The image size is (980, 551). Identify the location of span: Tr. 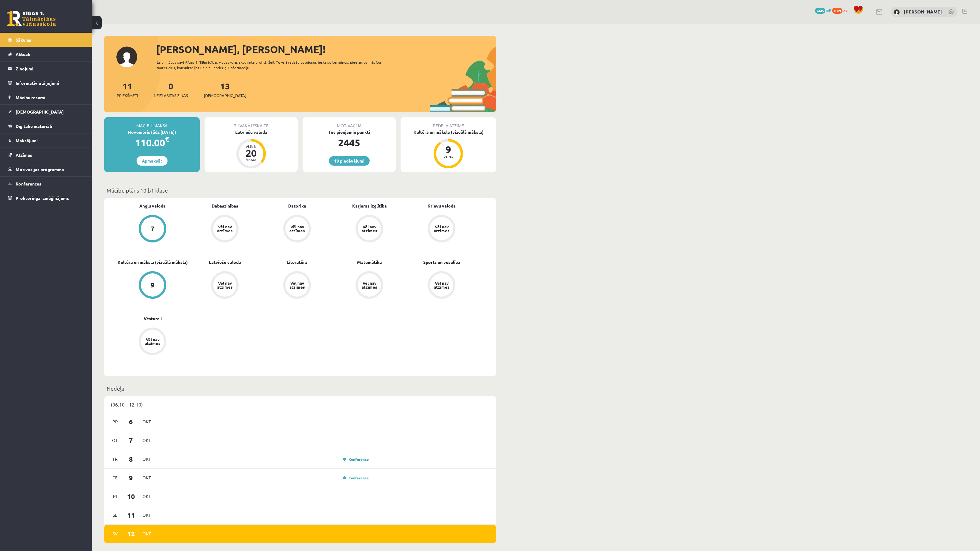
(115, 459).